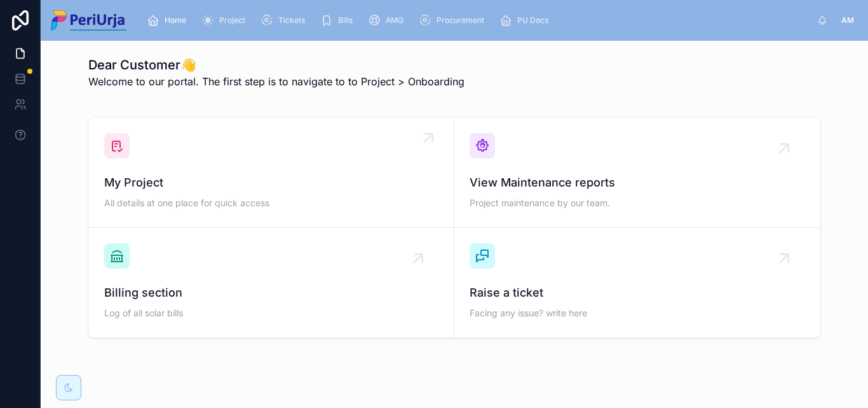 The height and width of the screenshot is (408, 868). Describe the element at coordinates (848, 20) in the screenshot. I see `span: AM` at that location.